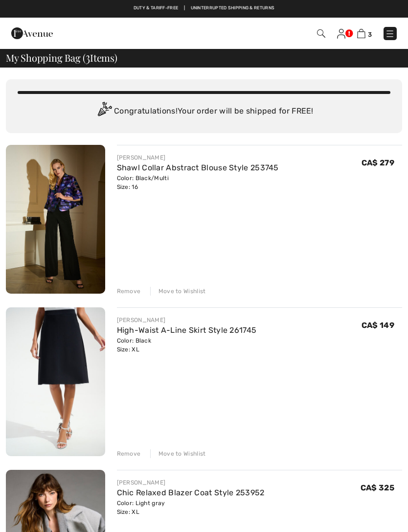 This screenshot has width=408, height=532. Describe the element at coordinates (390, 34) in the screenshot. I see `img: Menu` at that location.